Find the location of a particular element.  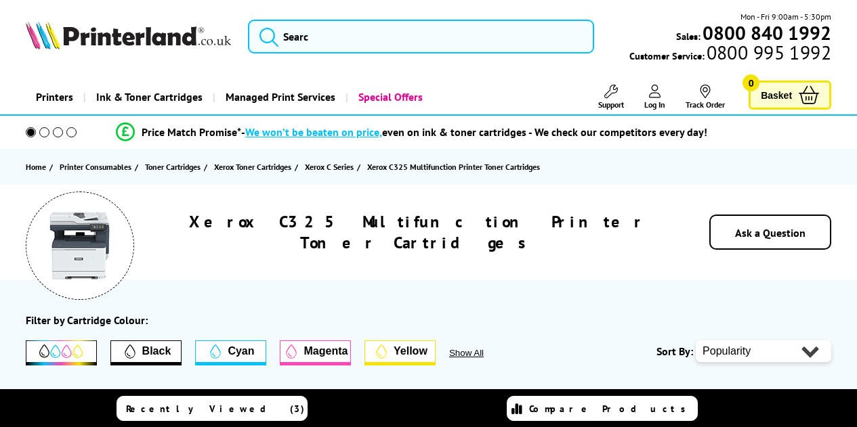

span: Sort By: is located at coordinates (675, 352).